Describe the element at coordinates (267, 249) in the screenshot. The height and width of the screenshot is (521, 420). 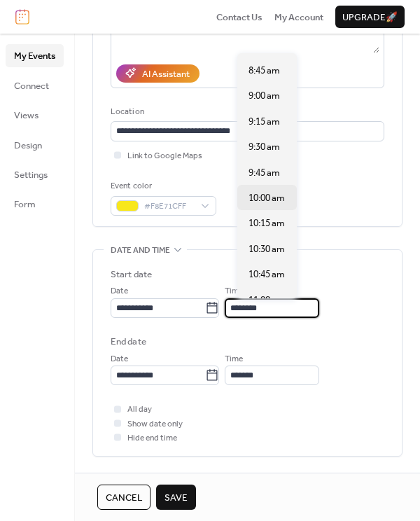
I see `span: 10:30 am` at that location.